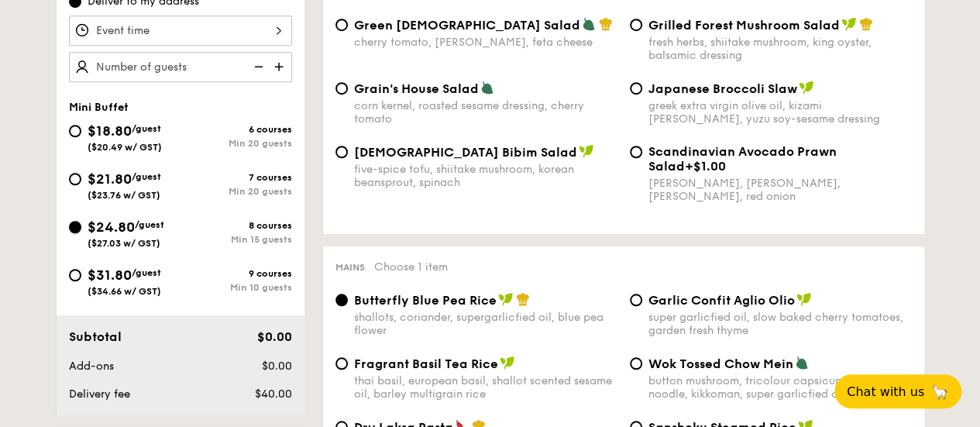 This screenshot has width=980, height=427. I want to click on span: $18.80, so click(109, 131).